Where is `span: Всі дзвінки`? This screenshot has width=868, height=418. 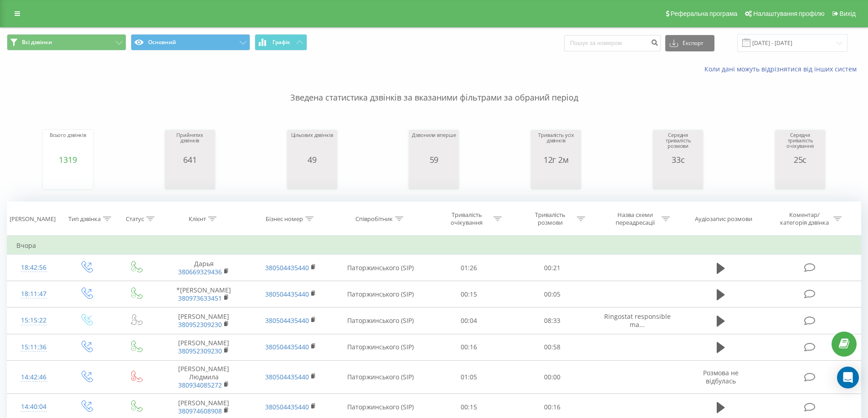 span: Всі дзвінки is located at coordinates (37, 42).